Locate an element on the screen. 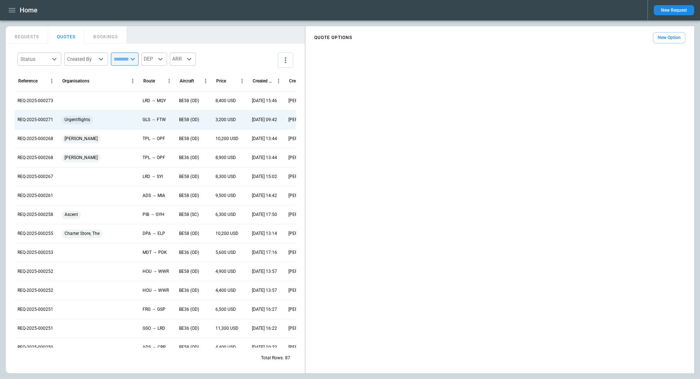 The width and height of the screenshot is (700, 379). p: GSO → LRD is located at coordinates (154, 328).